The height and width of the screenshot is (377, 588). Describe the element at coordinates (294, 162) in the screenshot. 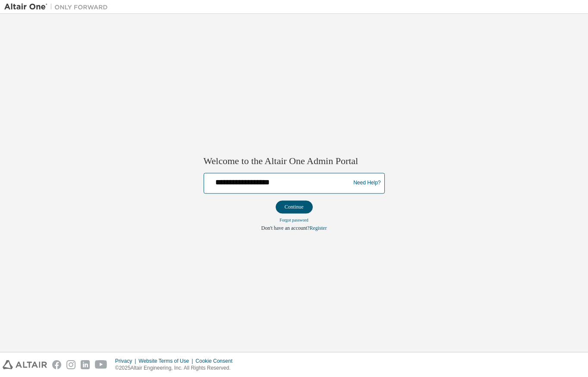

I see `h2: Welcome to the Altair One Admin Portal` at that location.